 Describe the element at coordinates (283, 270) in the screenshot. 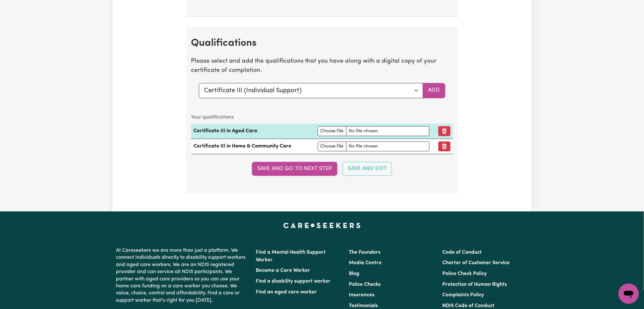

I see `a: Become a Care Worker` at that location.